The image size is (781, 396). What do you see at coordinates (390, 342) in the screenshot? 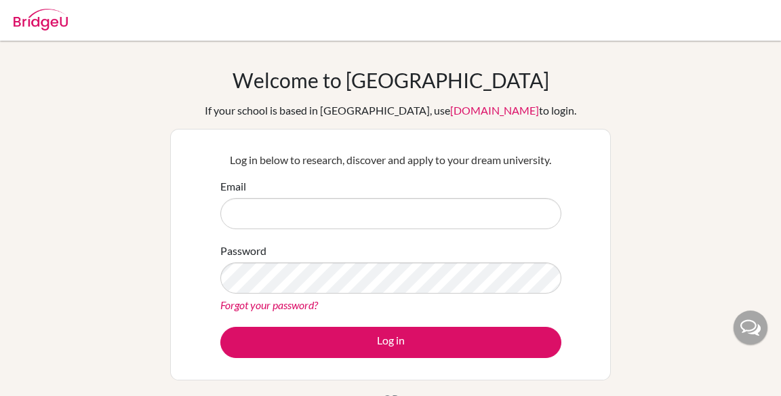
I see `button: Log in` at bounding box center [390, 342].